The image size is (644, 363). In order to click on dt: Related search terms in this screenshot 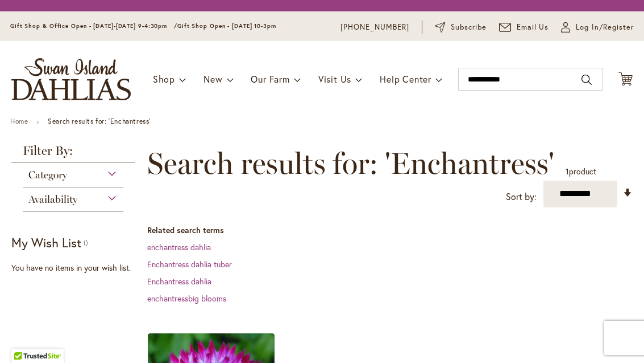, I will do `click(390, 230)`.